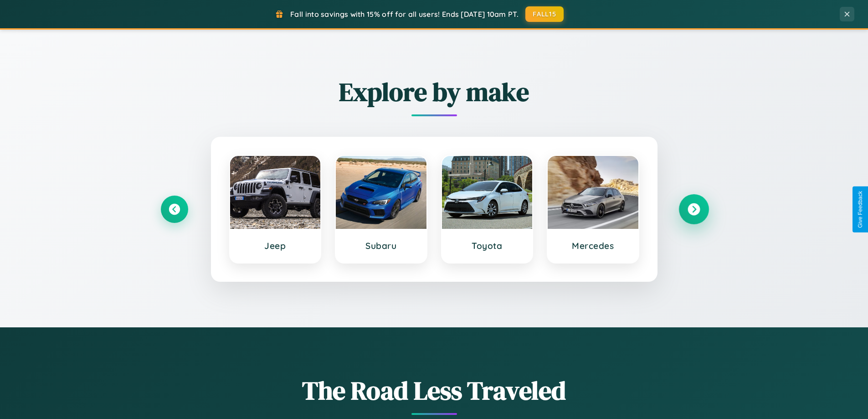 Image resolution: width=868 pixels, height=419 pixels. I want to click on h2: Explore by make, so click(434, 92).